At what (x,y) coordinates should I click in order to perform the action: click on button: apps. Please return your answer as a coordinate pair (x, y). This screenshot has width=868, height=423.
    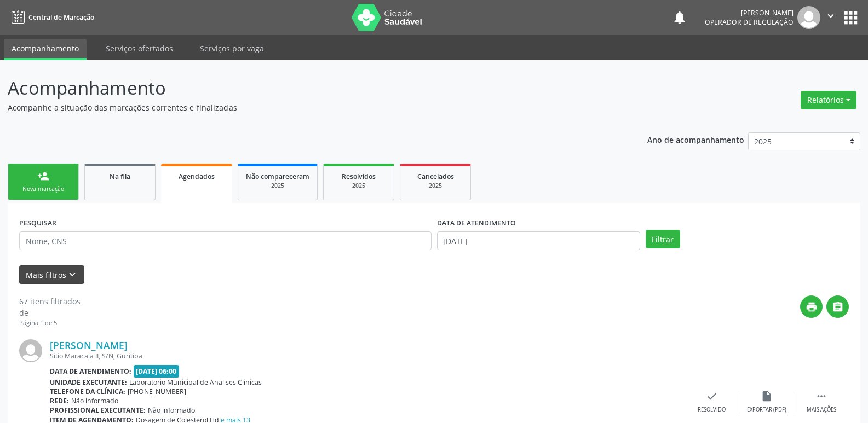
    Looking at the image, I should click on (851, 17).